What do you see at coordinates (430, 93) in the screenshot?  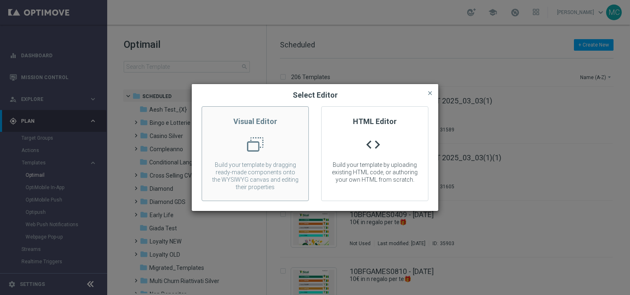 I see `span: close` at bounding box center [430, 93].